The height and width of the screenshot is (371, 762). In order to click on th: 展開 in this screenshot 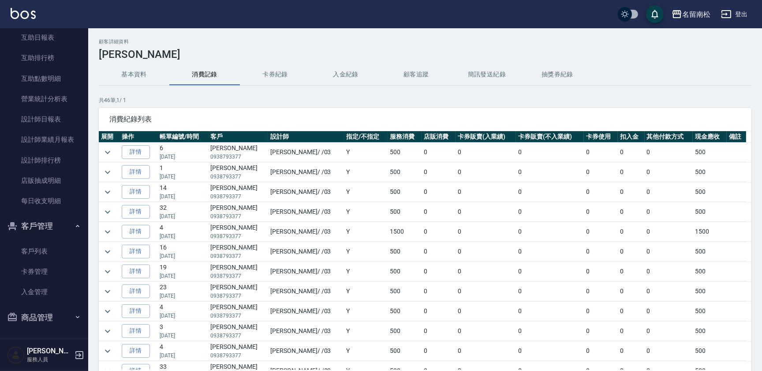, I will do `click(109, 137)`.